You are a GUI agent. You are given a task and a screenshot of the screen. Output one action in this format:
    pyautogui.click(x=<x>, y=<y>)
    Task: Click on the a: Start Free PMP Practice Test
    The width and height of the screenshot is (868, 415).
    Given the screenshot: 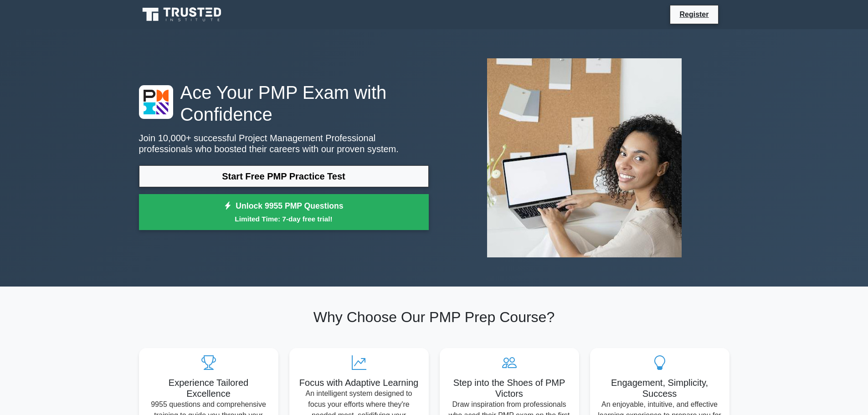 What is the action you would take?
    pyautogui.click(x=284, y=176)
    